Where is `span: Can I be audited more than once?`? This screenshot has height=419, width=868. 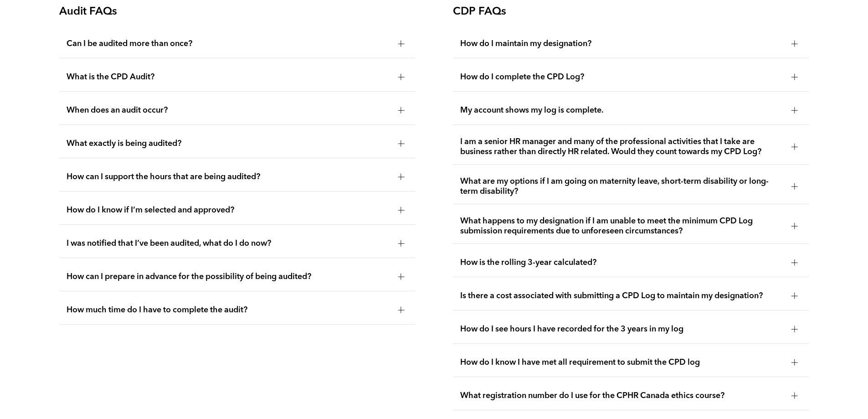
span: Can I be audited more than once? is located at coordinates (228, 44).